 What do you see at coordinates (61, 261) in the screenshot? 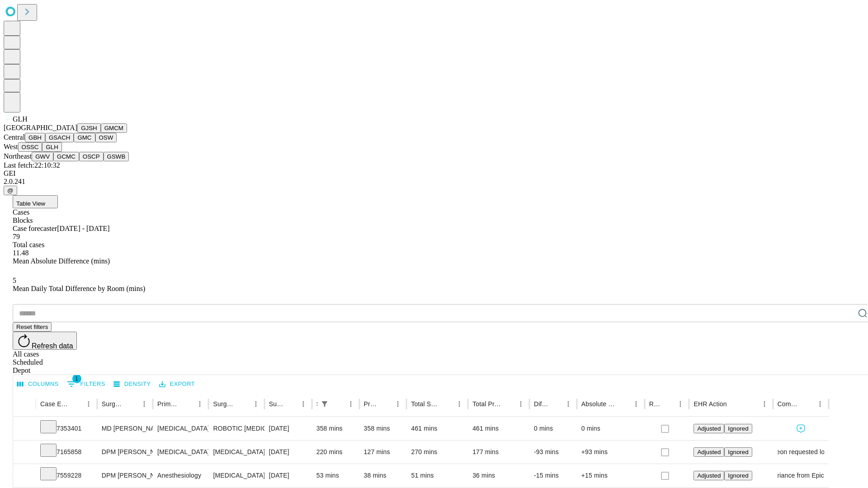
I see `span: Mean Absolute Difference (mins)` at bounding box center [61, 261].